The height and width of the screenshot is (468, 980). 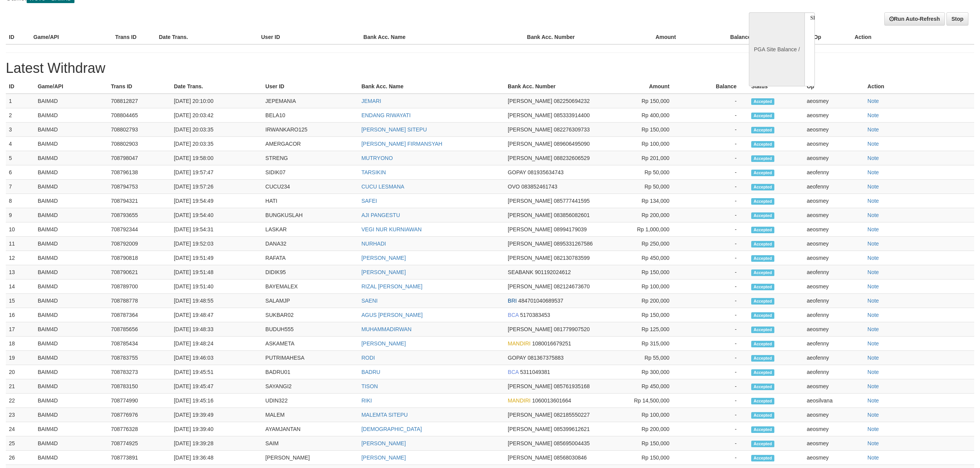 What do you see at coordinates (571, 258) in the screenshot?
I see `span: 082130783599` at bounding box center [571, 258].